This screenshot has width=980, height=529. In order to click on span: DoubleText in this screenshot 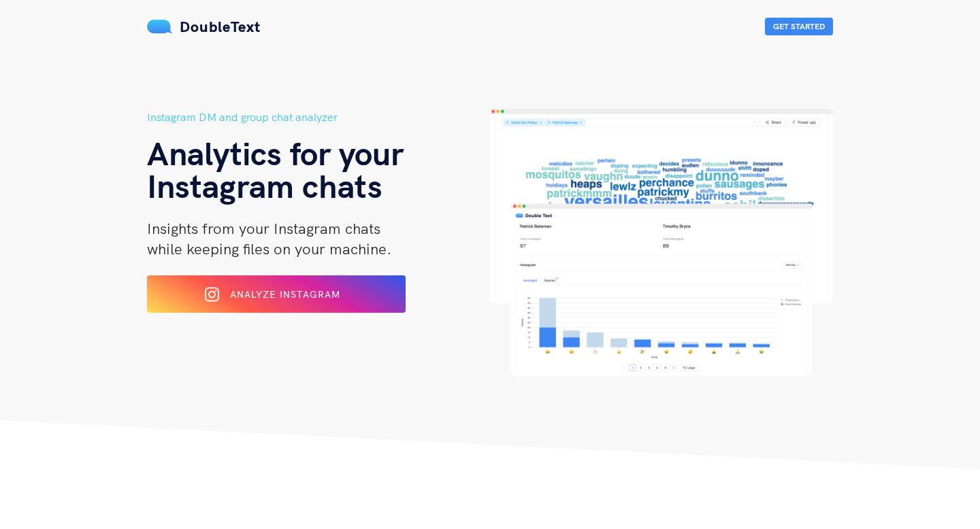, I will do `click(220, 26)`.